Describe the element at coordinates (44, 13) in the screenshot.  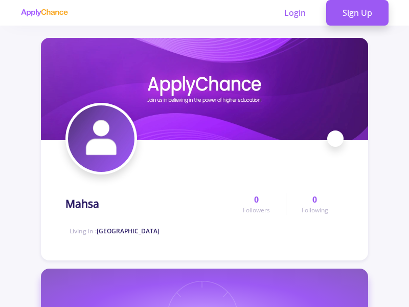
I see `img: applychance logo text only` at that location.